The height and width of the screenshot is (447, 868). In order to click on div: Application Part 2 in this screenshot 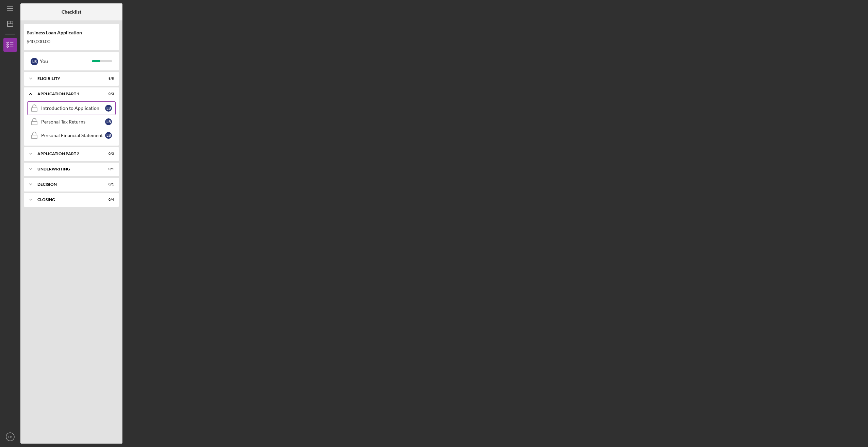, I will do `click(67, 153)`.